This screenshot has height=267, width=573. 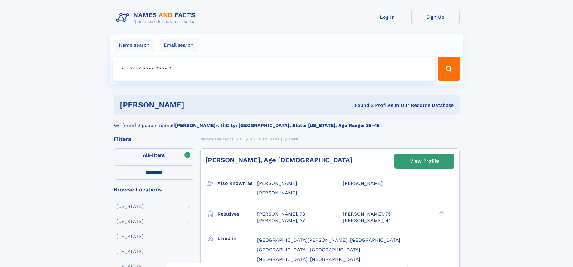 What do you see at coordinates (154, 155) in the screenshot?
I see `label: Filters` at bounding box center [154, 155].